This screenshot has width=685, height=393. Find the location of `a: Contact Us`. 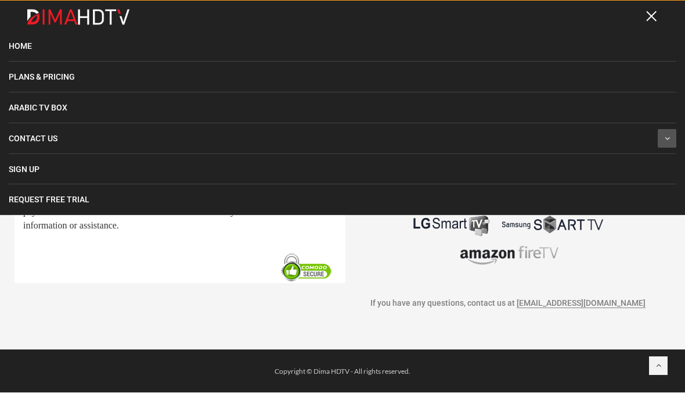

a: Contact Us is located at coordinates (331, 139).